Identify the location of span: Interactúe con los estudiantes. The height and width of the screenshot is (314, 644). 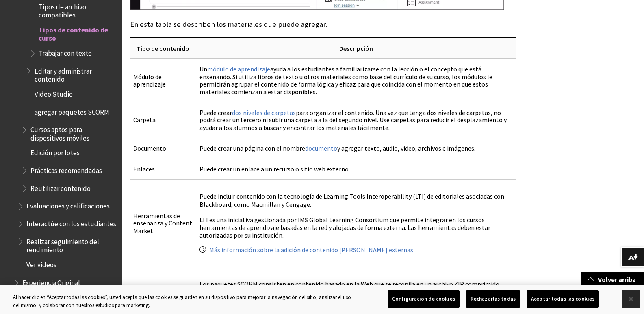
(71, 222).